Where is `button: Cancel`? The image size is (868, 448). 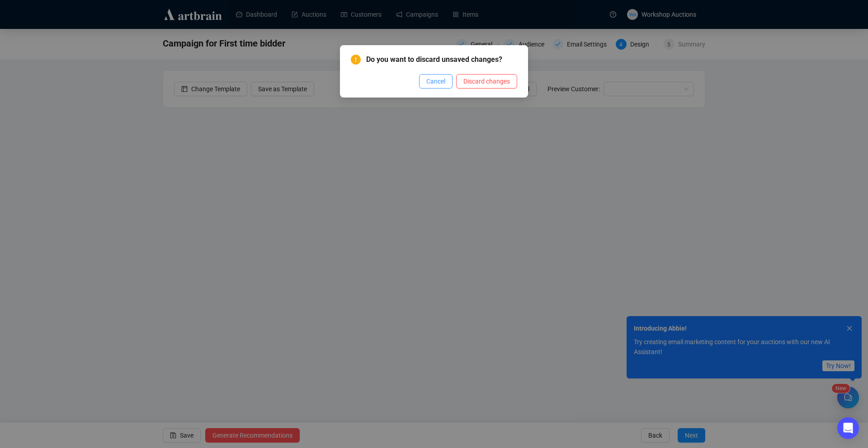 button: Cancel is located at coordinates (435, 81).